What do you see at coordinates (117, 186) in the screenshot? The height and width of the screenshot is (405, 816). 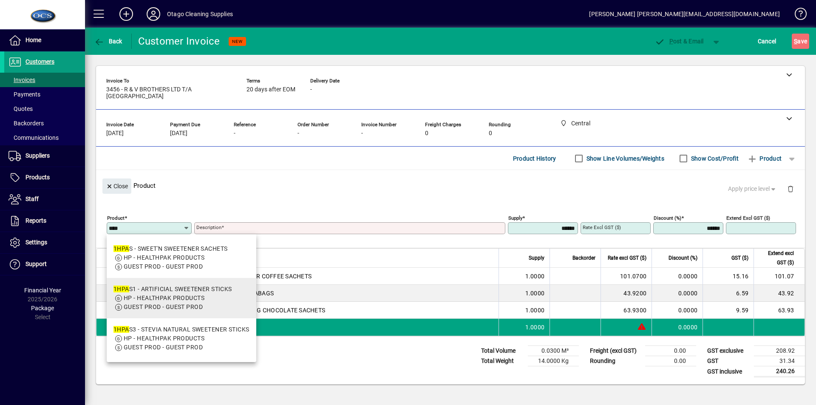 I see `button: Close` at bounding box center [117, 186].